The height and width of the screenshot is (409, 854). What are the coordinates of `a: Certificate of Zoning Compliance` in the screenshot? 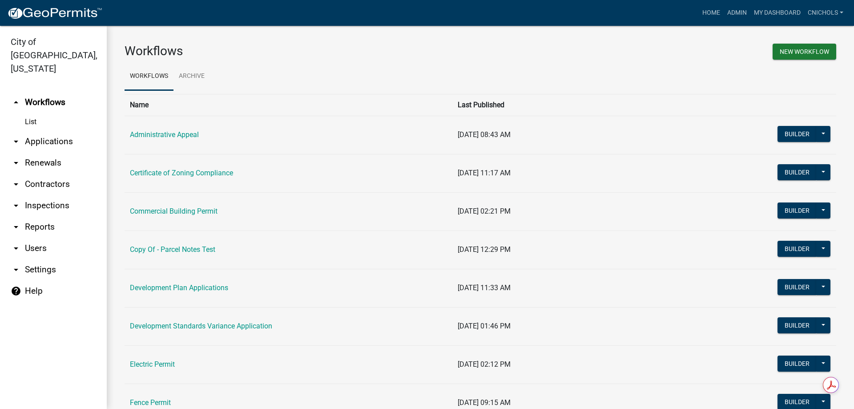 It's located at (182, 173).